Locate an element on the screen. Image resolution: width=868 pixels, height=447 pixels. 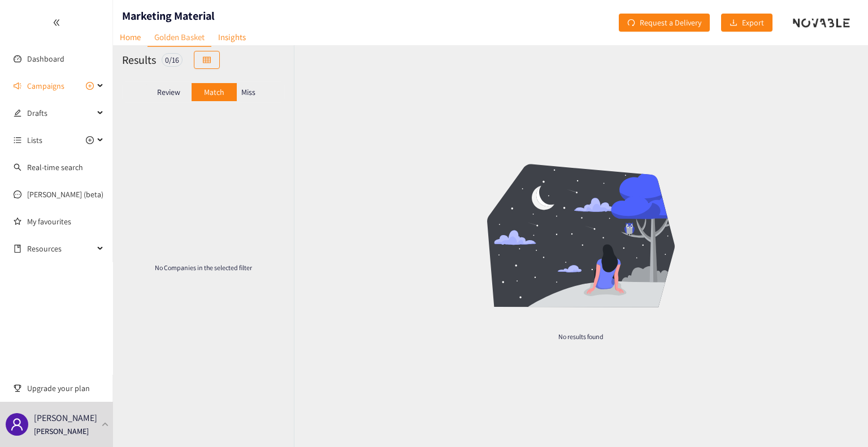
p: No results found is located at coordinates (581, 337).